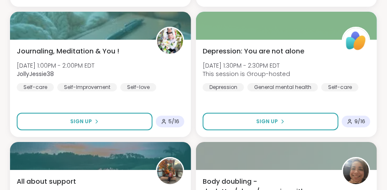 This screenshot has width=387, height=190. Describe the element at coordinates (253, 51) in the screenshot. I see `span: Depression: You are not alone` at that location.